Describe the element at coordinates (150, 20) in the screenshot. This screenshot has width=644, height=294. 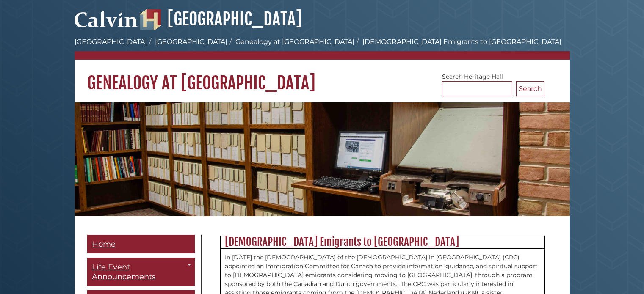
I see `img: Hekman Library Logo` at that location.